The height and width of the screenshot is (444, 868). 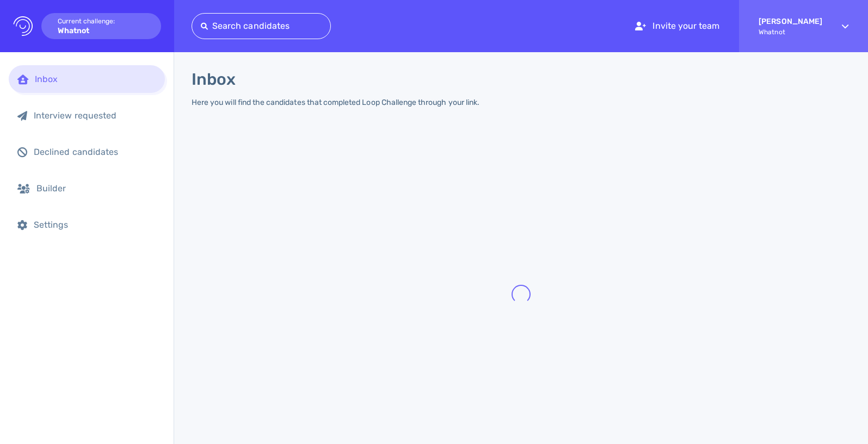 I want to click on div: Declined candidates, so click(x=94, y=152).